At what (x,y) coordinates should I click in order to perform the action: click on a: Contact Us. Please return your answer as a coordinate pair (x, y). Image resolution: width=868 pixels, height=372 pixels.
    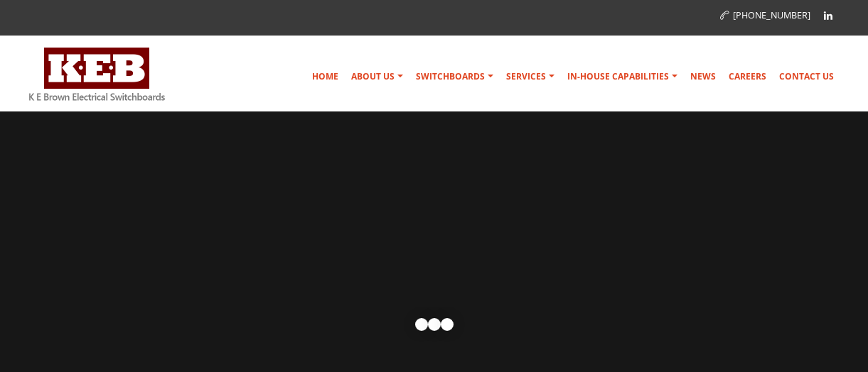
    Looking at the image, I should click on (806, 76).